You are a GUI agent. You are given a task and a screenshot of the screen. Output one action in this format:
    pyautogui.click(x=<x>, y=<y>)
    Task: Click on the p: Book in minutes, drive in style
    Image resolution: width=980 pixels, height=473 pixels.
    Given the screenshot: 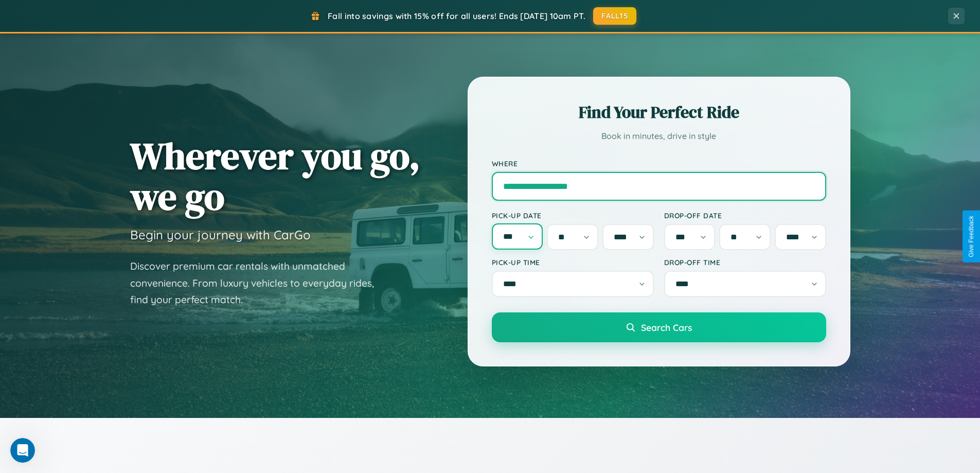 What is the action you would take?
    pyautogui.click(x=659, y=136)
    